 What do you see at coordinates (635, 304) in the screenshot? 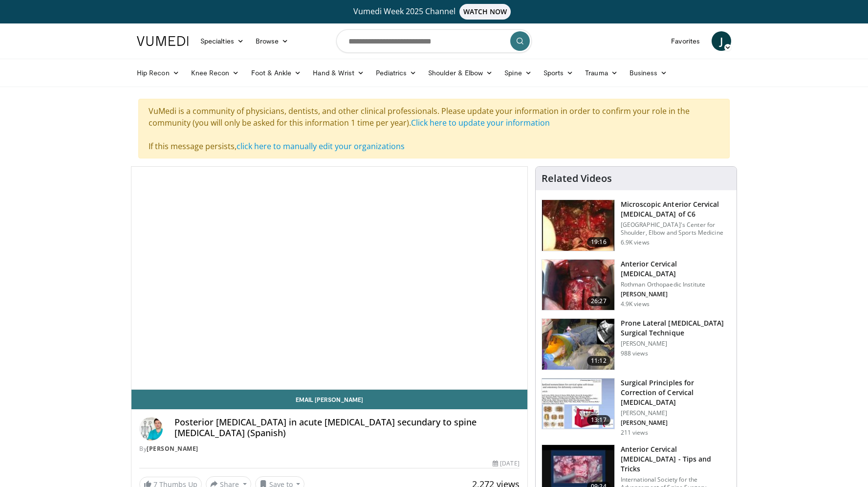
I see `p: 4.9K views` at bounding box center [635, 304].